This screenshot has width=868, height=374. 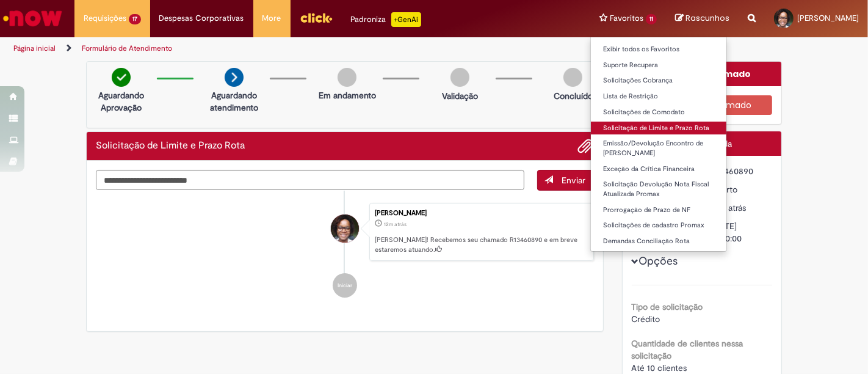 What do you see at coordinates (708, 17) in the screenshot?
I see `span: Rascunhos` at bounding box center [708, 17].